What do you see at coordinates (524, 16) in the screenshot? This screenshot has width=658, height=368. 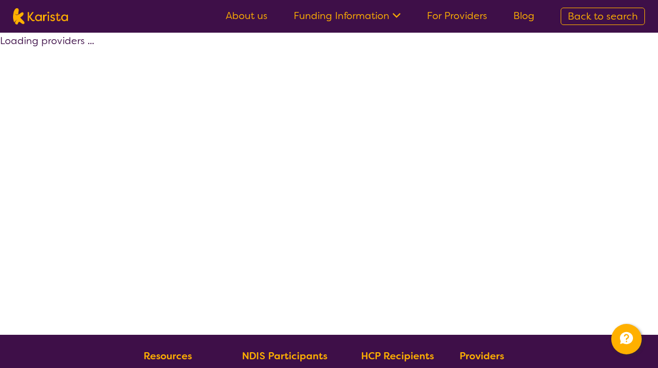 I see `a: Blog` at bounding box center [524, 16].